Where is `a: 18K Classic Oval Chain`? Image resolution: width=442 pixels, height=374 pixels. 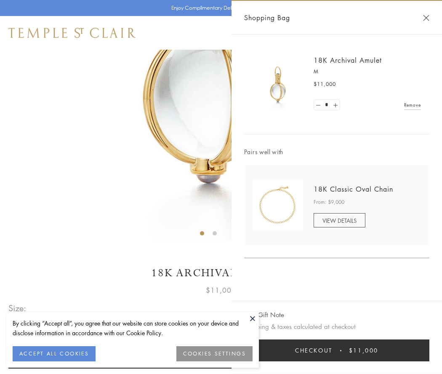
a: 18K Classic Oval Chain is located at coordinates (353, 189).